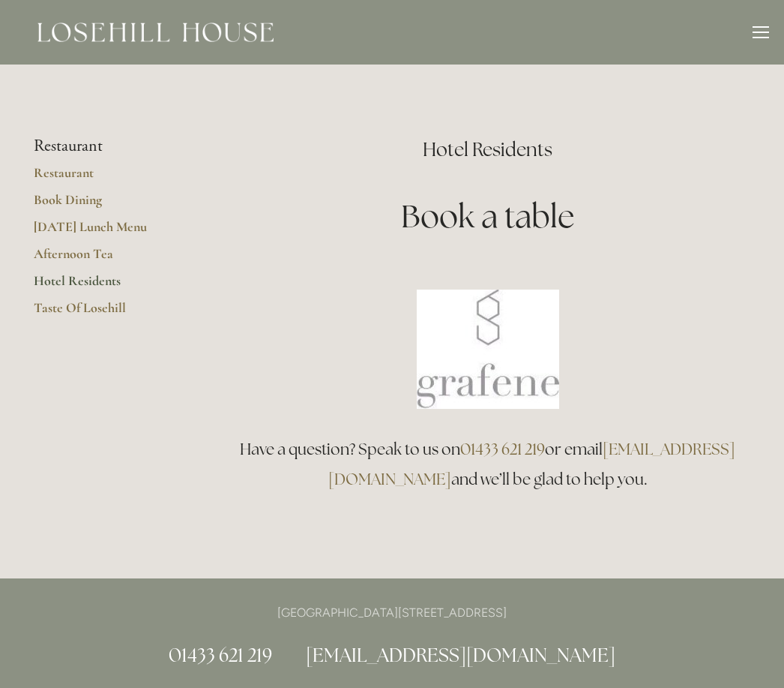  Describe the element at coordinates (105, 178) in the screenshot. I see `a: Restaurant` at that location.